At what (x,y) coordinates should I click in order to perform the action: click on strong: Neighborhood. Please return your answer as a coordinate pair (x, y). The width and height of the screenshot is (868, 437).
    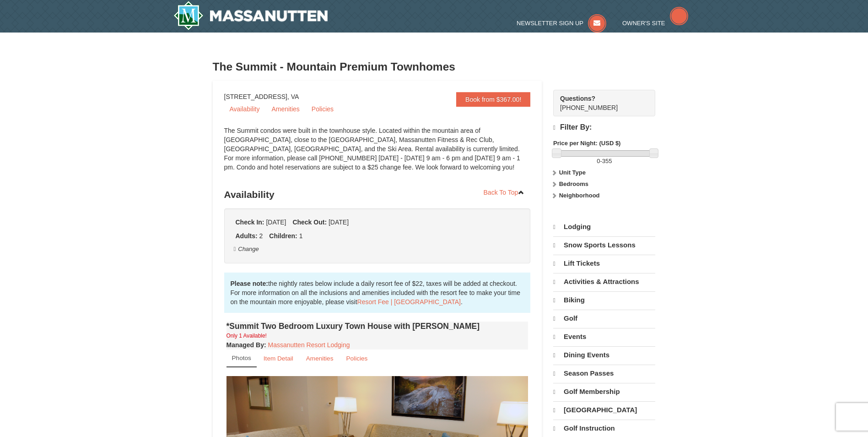
    Looking at the image, I should click on (579, 195).